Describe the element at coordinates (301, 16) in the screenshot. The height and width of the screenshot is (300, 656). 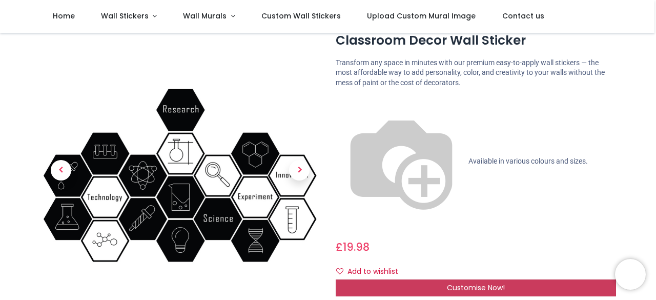
I see `span: Custom Wall Stickers` at that location.